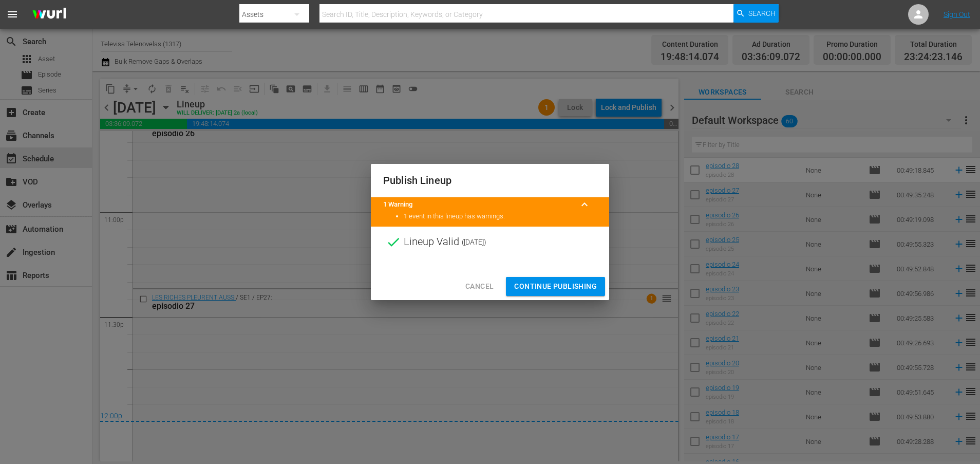 This screenshot has height=464, width=980. Describe the element at coordinates (490, 180) in the screenshot. I see `h2: Publish Lineup` at that location.